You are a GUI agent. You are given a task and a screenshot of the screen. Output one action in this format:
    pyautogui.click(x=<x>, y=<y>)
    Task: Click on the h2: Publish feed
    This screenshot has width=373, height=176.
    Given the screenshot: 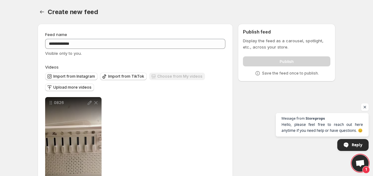 What is the action you would take?
    pyautogui.click(x=286, y=32)
    